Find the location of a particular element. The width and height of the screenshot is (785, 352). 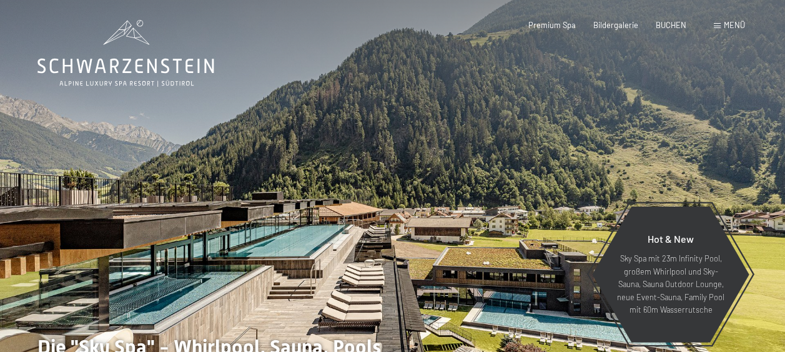

a: Premium Spa is located at coordinates (552, 25).